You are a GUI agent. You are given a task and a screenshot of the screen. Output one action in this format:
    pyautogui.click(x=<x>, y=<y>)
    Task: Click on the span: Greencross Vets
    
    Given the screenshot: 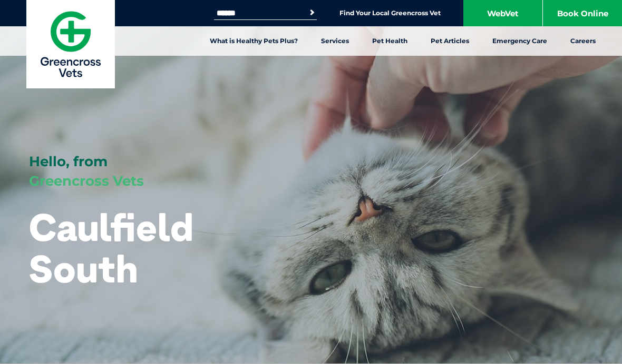 What is the action you would take?
    pyautogui.click(x=87, y=181)
    